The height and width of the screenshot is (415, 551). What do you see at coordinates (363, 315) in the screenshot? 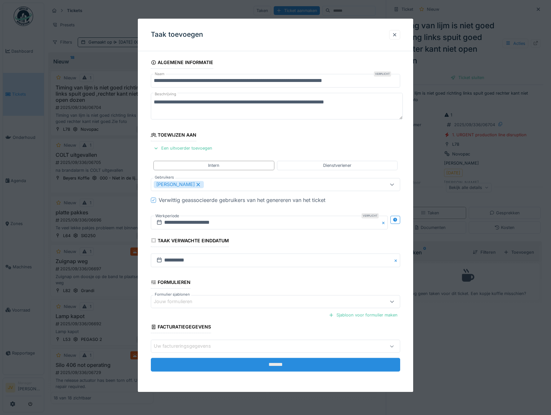
I see `div: Sjabloon voor formulier maken` at bounding box center [363, 315].